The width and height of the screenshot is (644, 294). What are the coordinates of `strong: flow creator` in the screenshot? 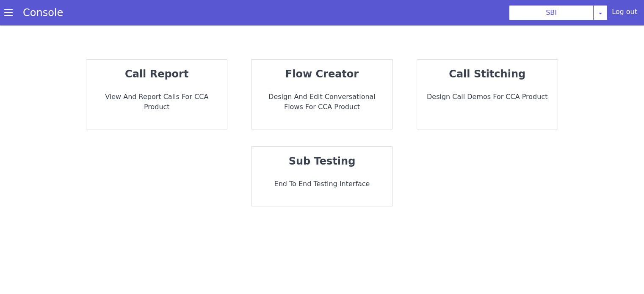 It's located at (322, 74).